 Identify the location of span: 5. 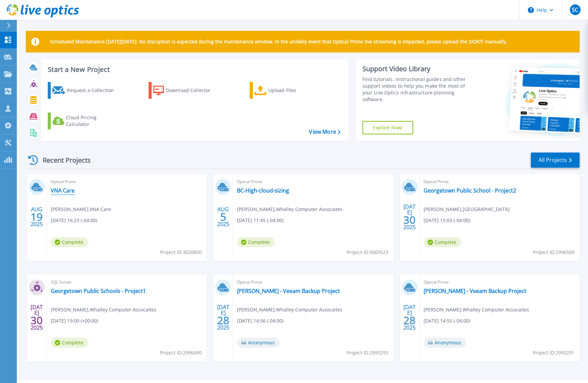
(223, 217).